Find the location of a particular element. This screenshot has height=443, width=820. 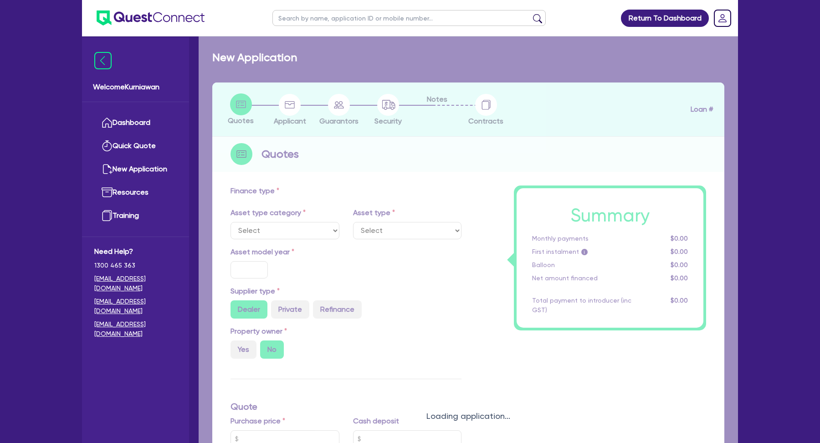

a: Resources is located at coordinates (135, 192).